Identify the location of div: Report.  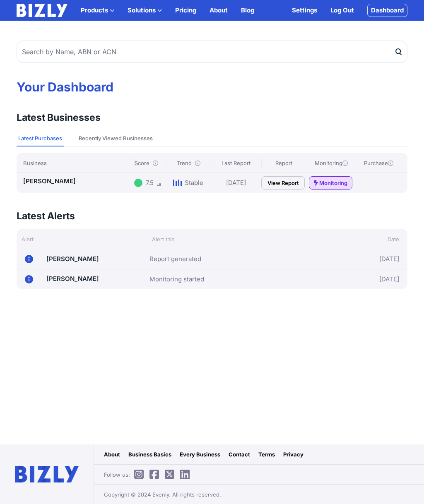
(284, 163).